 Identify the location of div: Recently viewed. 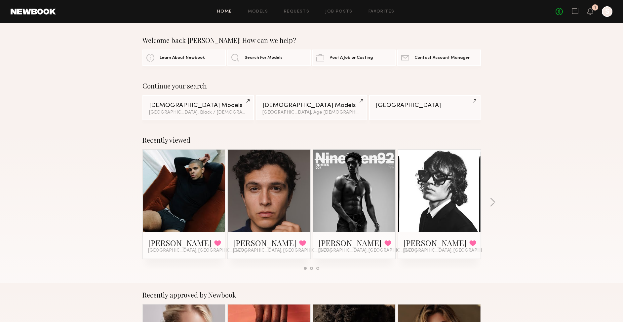
(312, 140).